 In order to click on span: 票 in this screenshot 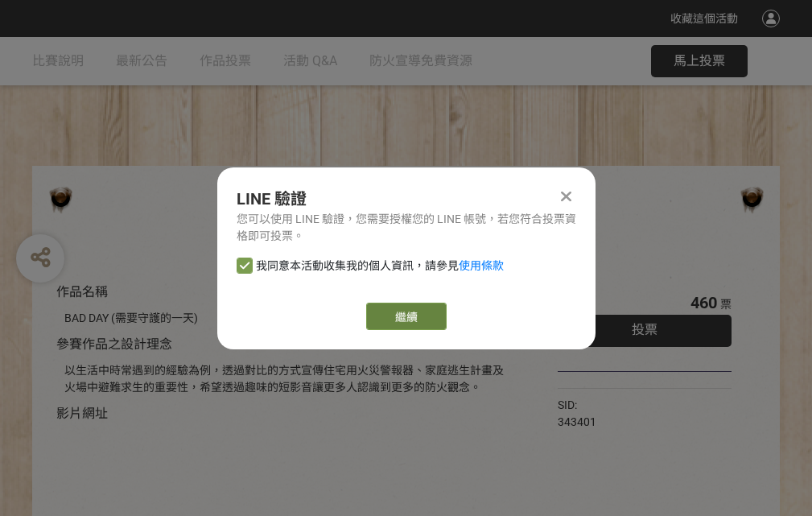, I will do `click(726, 304)`.